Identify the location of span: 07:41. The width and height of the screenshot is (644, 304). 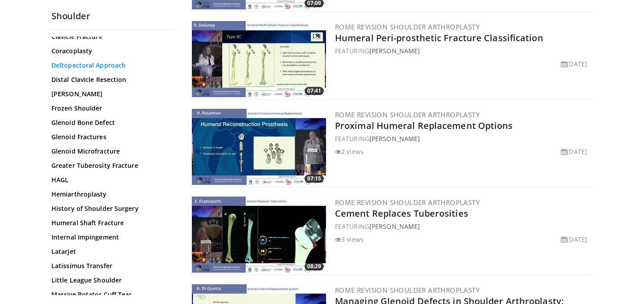
(314, 91).